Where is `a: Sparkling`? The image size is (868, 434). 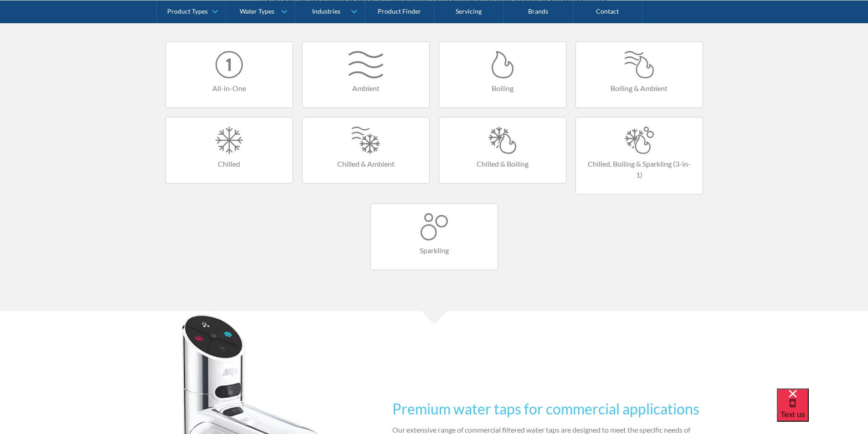 a: Sparkling is located at coordinates (434, 237).